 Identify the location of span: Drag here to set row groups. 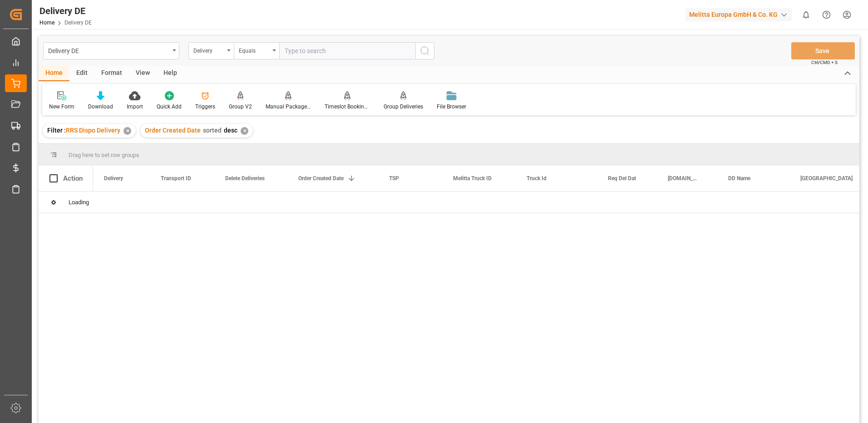
(104, 155).